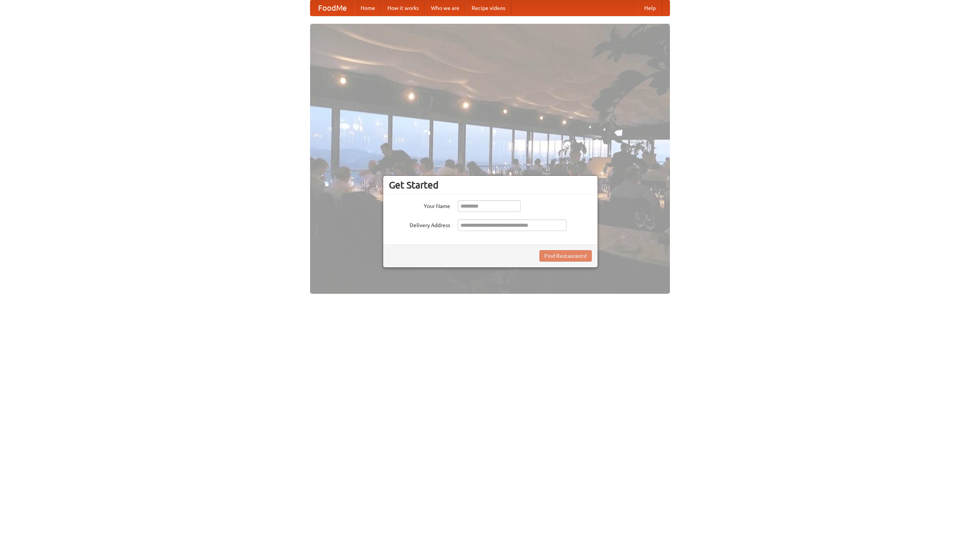  What do you see at coordinates (490, 185) in the screenshot?
I see `h3: Get Started` at bounding box center [490, 185].